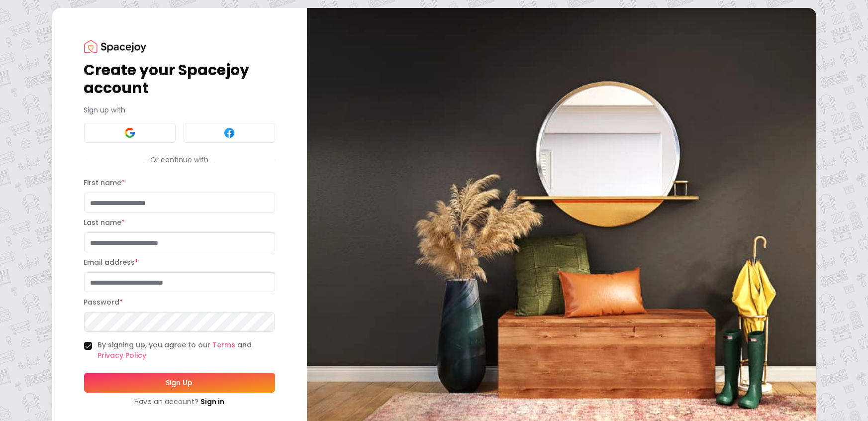 This screenshot has width=868, height=421. I want to click on a: Sign in, so click(212, 402).